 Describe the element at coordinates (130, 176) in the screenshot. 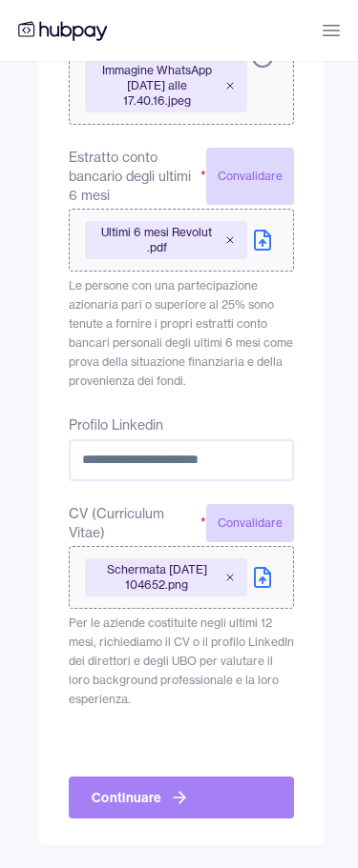

I see `font: Estratto conto bancario degli ultimi 6 mesi` at that location.